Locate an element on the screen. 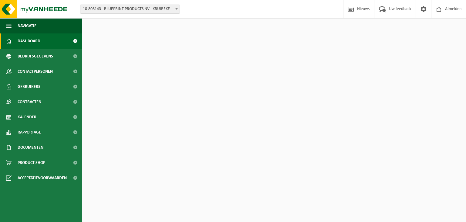 This screenshot has width=466, height=222. span: Contracten is located at coordinates (29, 102).